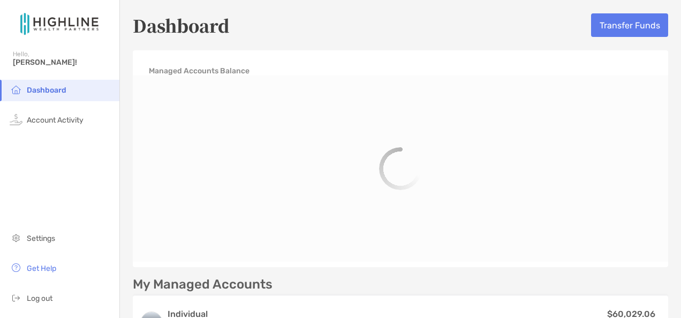 The width and height of the screenshot is (681, 318). Describe the element at coordinates (55, 120) in the screenshot. I see `span: Account Activity` at that location.